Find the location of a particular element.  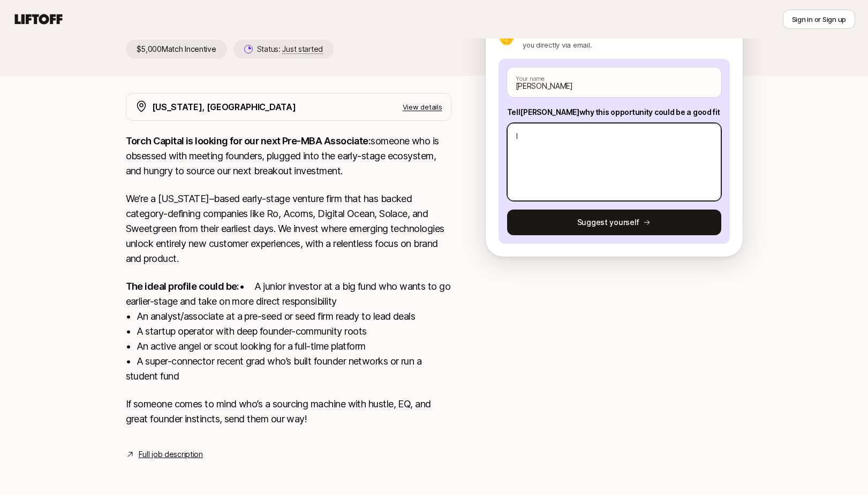

p: View details is located at coordinates (422, 107).